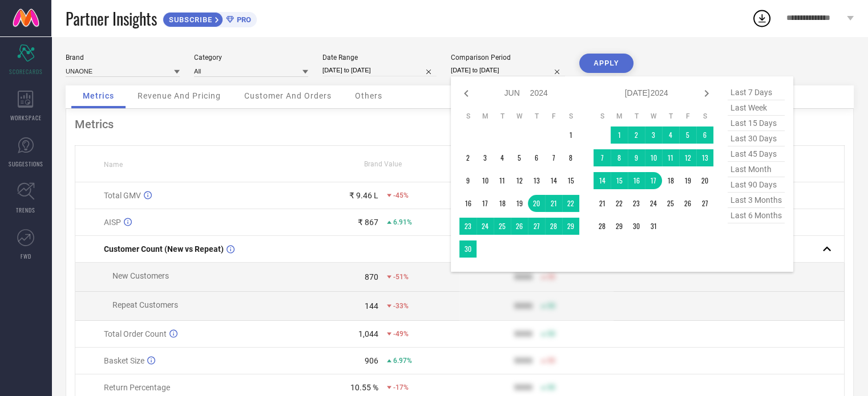 The height and width of the screenshot is (396, 868). I want to click on div: 144, so click(372, 306).